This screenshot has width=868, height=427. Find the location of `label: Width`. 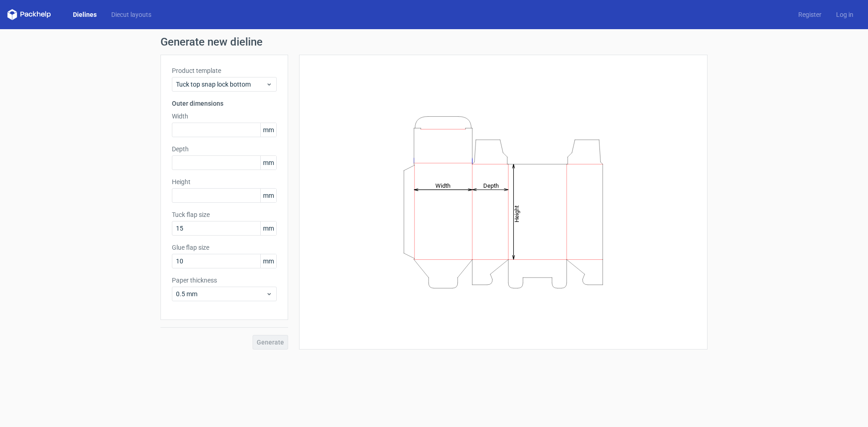

label: Width is located at coordinates (224, 116).